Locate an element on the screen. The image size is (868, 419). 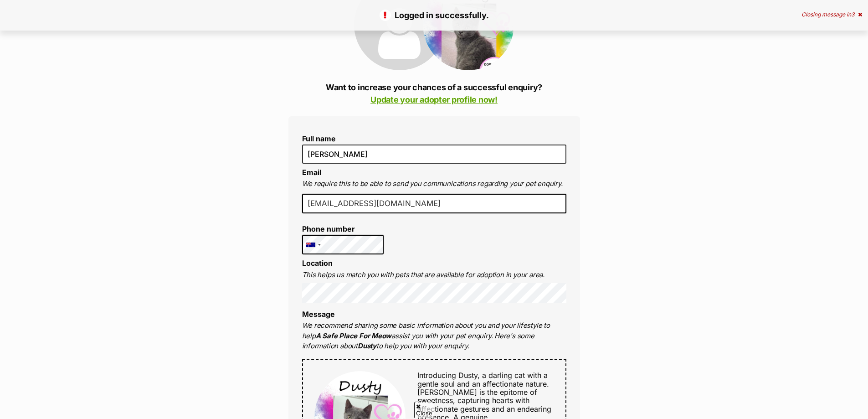
label: Full name is located at coordinates (434, 138).